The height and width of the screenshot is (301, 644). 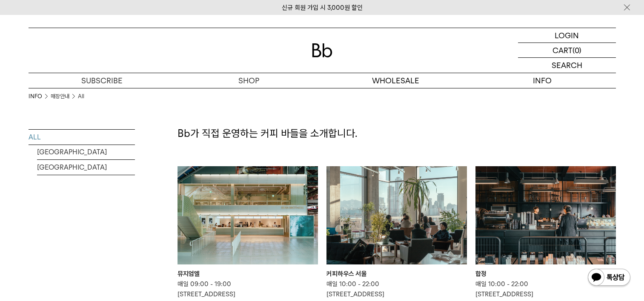 What do you see at coordinates (567, 35) in the screenshot?
I see `a: LOGIN` at bounding box center [567, 35].